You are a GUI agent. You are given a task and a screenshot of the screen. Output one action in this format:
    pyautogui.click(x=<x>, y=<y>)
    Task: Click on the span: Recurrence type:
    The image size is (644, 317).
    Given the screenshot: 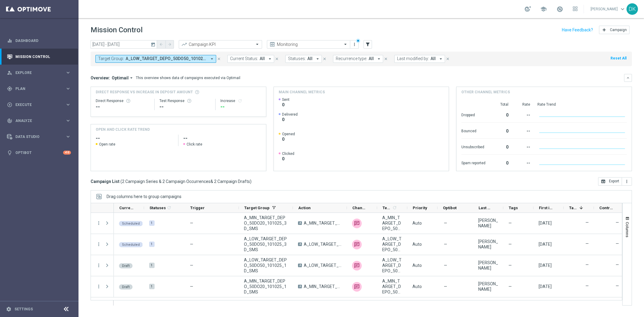 What is the action you would take?
    pyautogui.click(x=351, y=58)
    